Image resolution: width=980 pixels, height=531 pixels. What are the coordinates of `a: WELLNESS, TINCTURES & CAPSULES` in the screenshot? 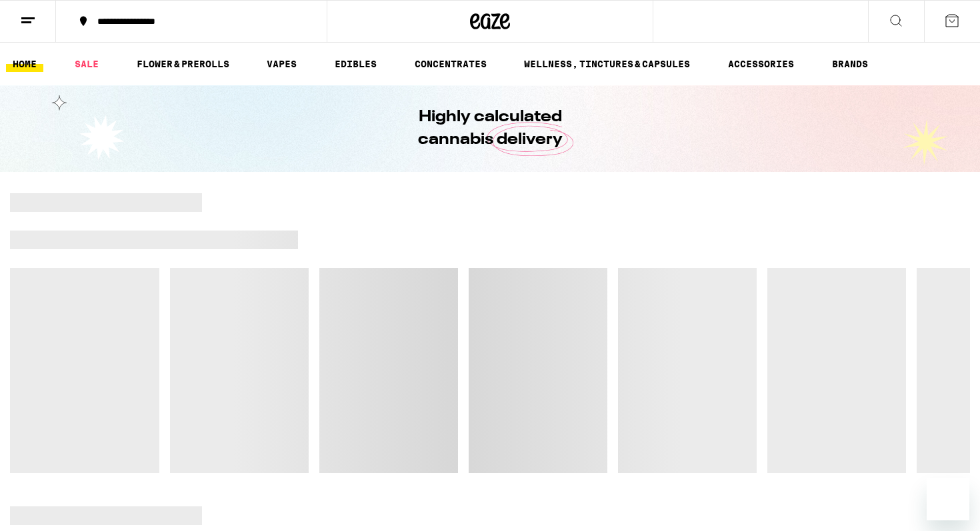 It's located at (607, 64).